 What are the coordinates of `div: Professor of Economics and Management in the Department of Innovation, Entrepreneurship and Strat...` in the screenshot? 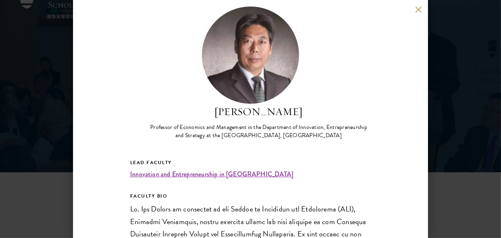 It's located at (259, 131).